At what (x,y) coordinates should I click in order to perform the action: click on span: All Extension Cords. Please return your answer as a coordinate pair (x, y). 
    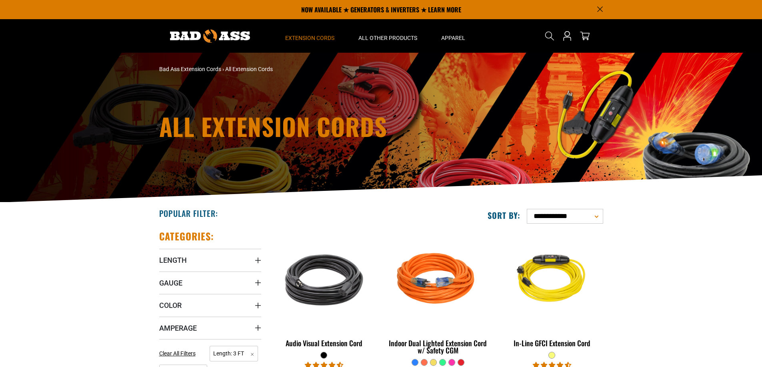
    Looking at the image, I should click on (249, 69).